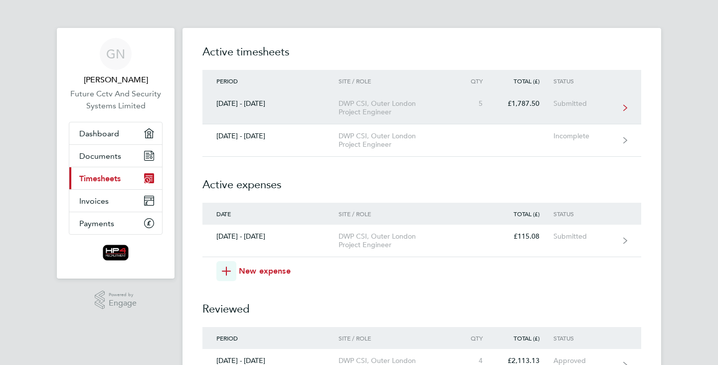 The width and height of the screenshot is (718, 365). What do you see at coordinates (116, 80) in the screenshot?
I see `span: Gerard Norman` at bounding box center [116, 80].